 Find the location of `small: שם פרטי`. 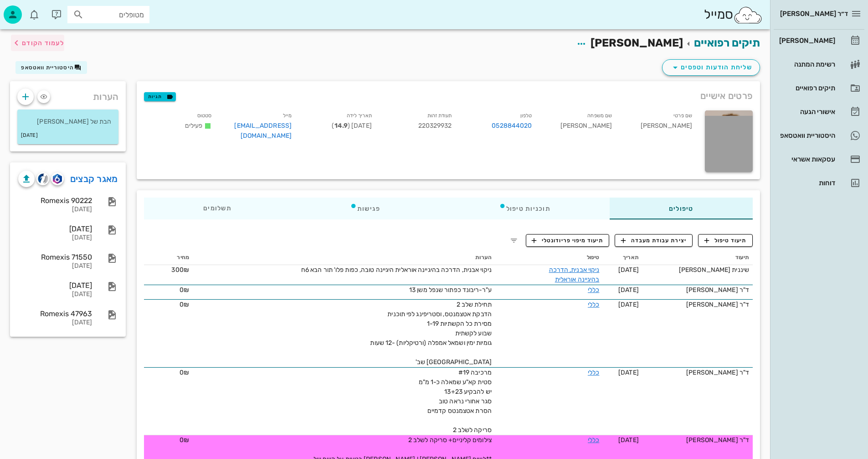

small: שם פרטי is located at coordinates (683, 116).